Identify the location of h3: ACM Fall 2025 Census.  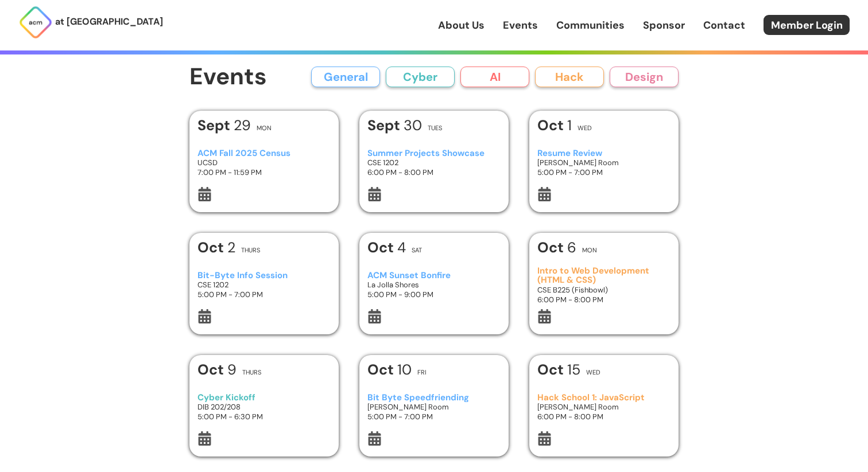
(264, 153).